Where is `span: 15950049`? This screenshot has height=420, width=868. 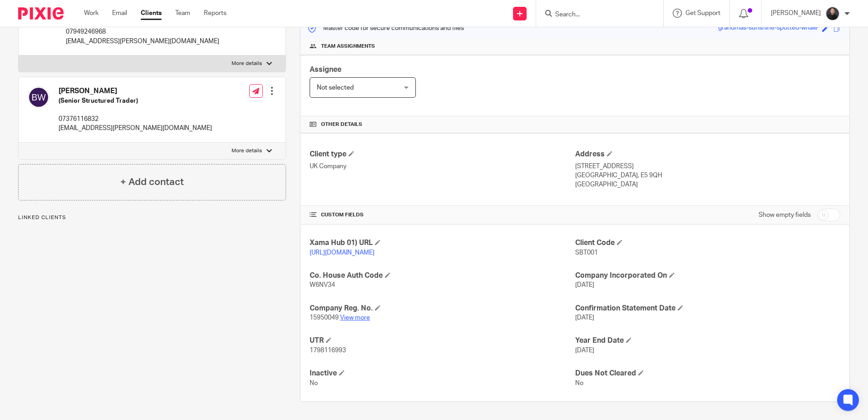 span: 15950049 is located at coordinates (324, 318).